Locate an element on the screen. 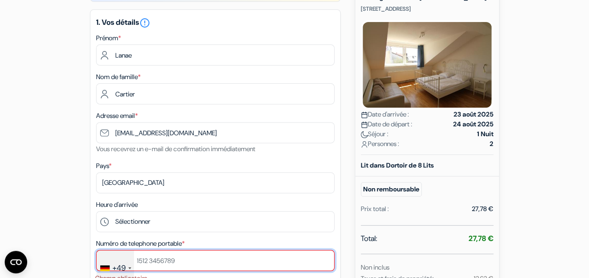  div: Prix total : is located at coordinates (375, 209).